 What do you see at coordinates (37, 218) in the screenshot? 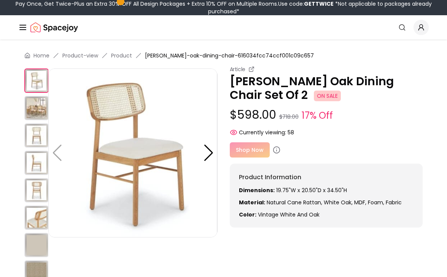
I see `img: https://storage.googleapis.com/spacejoy-main/assets/616034fcc74ccf001c09c657/product_5_84j28gpekhi7` at bounding box center [37, 218].